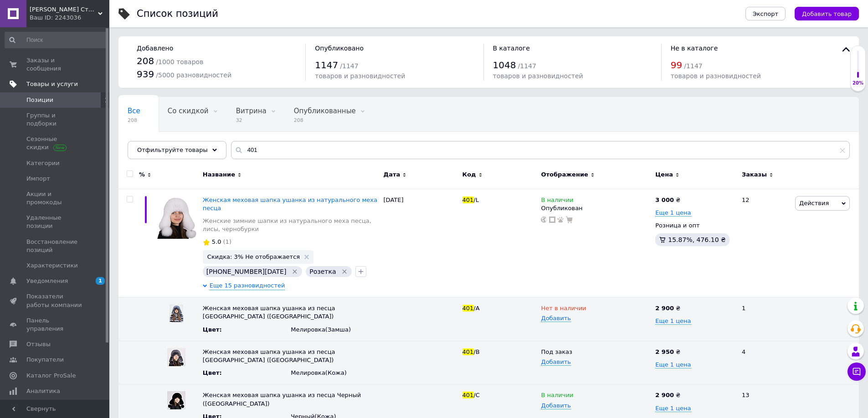  Describe the element at coordinates (177, 13) in the screenshot. I see `div: Список позиций` at that location.